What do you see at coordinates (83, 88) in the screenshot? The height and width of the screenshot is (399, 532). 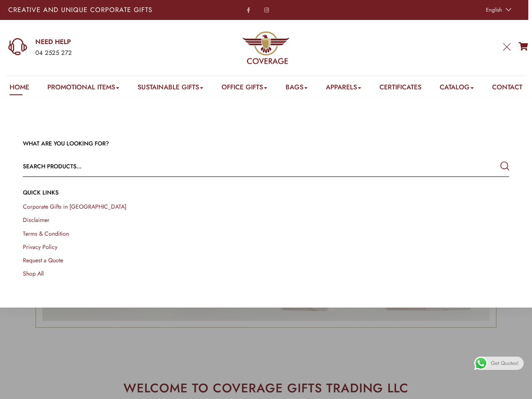 I see `a: Promotional Items` at bounding box center [83, 88].